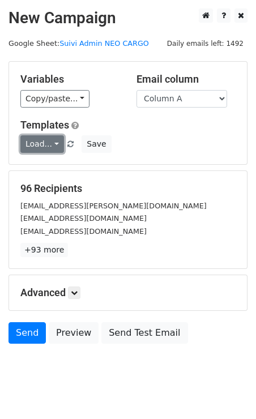 The height and width of the screenshot is (419, 256). I want to click on h2: New Campaign, so click(128, 18).